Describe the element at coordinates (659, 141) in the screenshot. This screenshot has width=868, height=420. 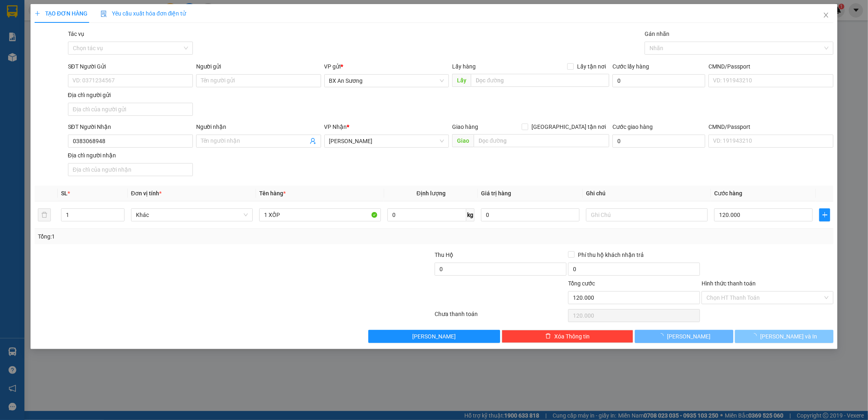
I see `input: Cước giao hàng` at that location.